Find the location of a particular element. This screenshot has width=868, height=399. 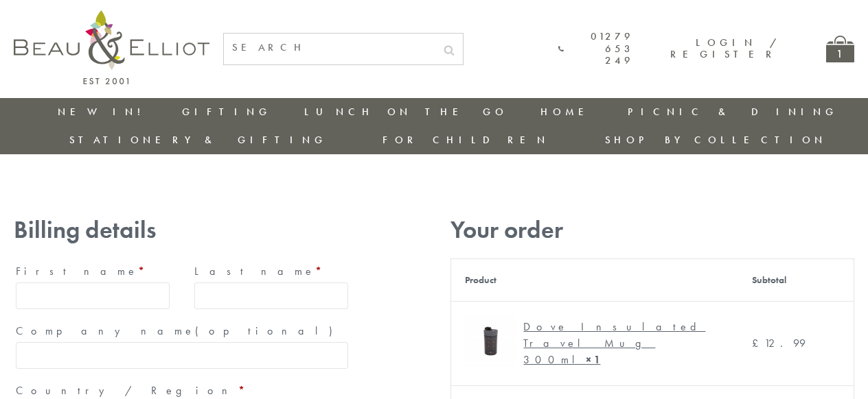

input: SEARCH is located at coordinates (329, 47).